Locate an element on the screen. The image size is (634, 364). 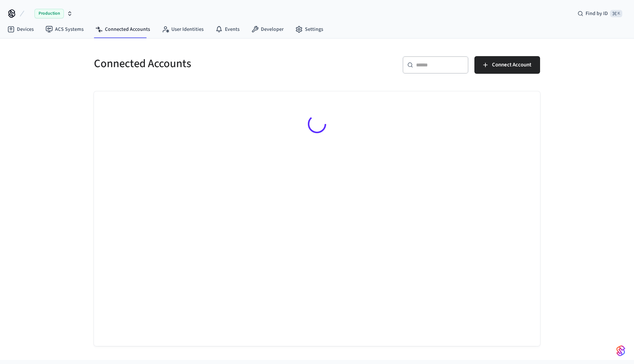
a: Connected Accounts is located at coordinates (123, 29).